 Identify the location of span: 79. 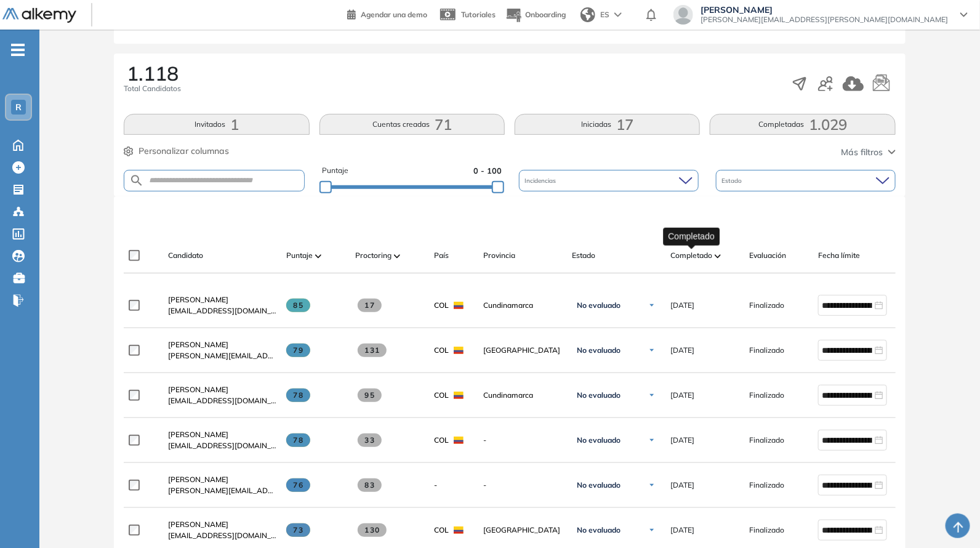
(298, 350).